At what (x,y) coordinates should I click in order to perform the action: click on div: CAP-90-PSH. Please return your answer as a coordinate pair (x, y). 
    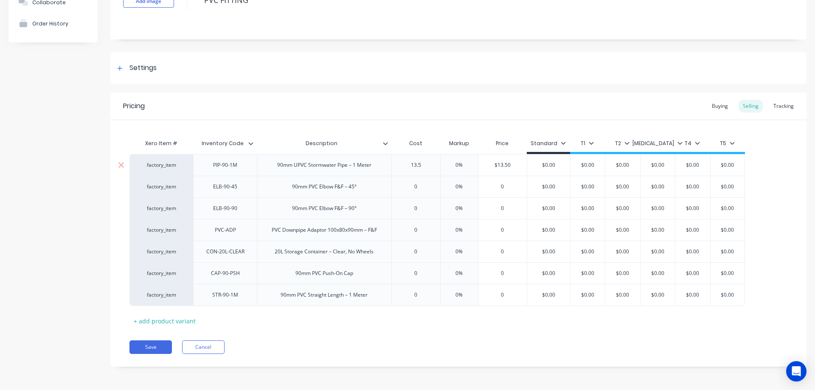
    Looking at the image, I should click on (225, 273).